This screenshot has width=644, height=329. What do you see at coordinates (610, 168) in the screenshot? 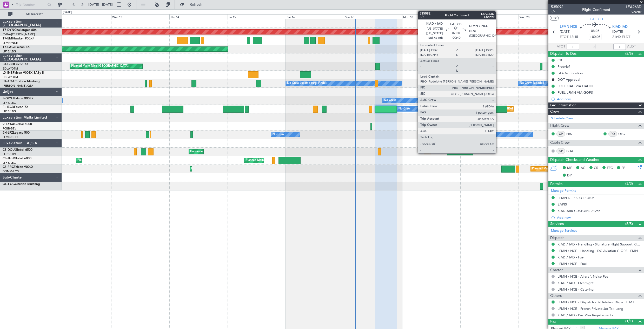
I see `span: FFC` at bounding box center [610, 168].